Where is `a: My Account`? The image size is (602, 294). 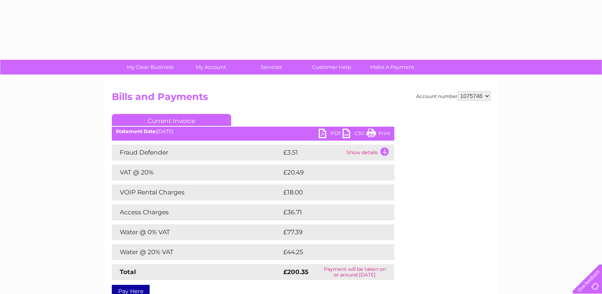 a: My Account is located at coordinates (210, 67).